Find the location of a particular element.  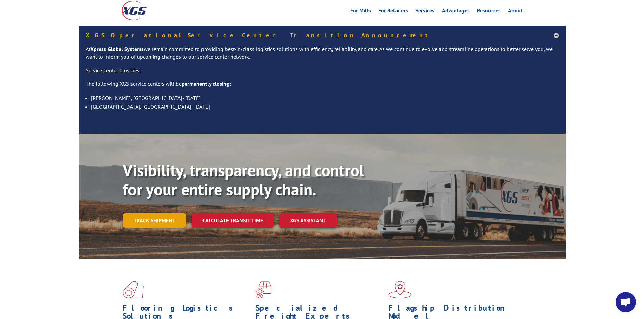

strong: permanently closing is located at coordinates (206, 84).